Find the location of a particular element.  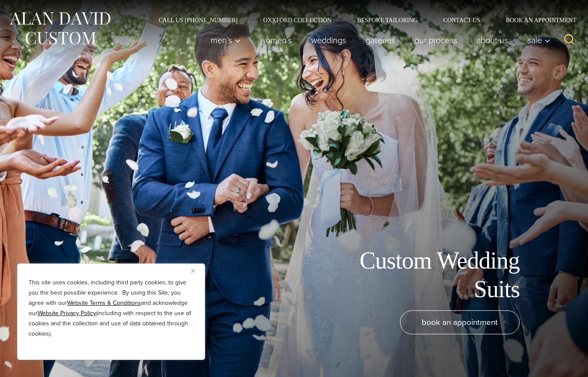

a: weddings is located at coordinates (329, 40).